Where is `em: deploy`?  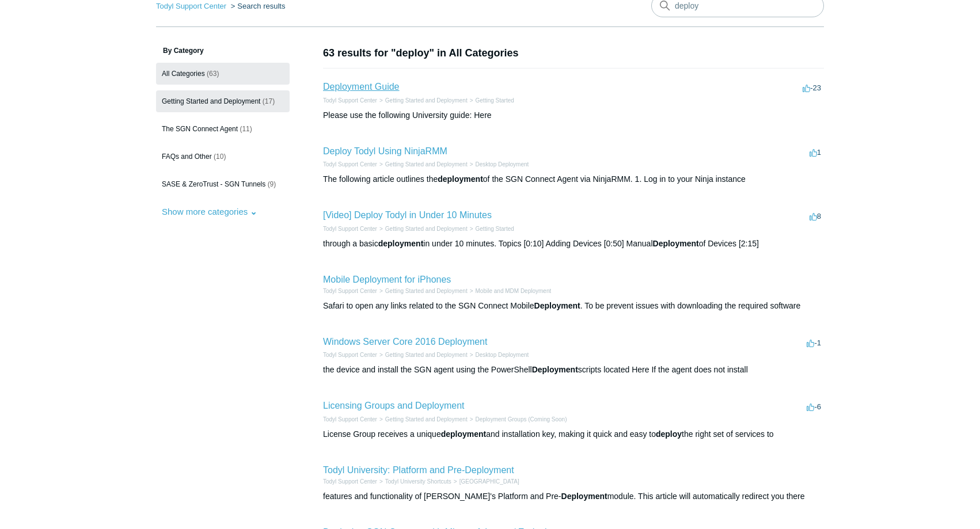
em: deploy is located at coordinates (668, 434).